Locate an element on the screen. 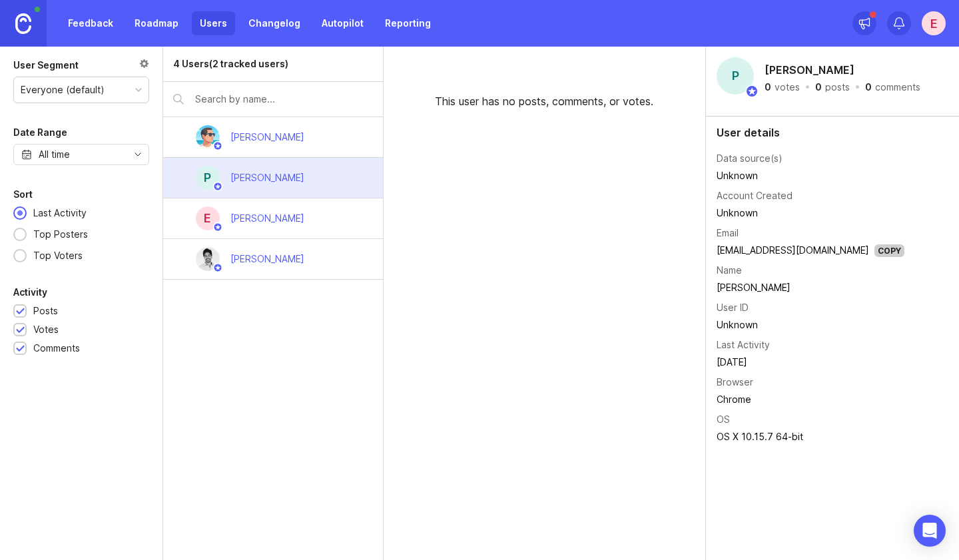 The width and height of the screenshot is (959, 560). div: Votes is located at coordinates (46, 329).